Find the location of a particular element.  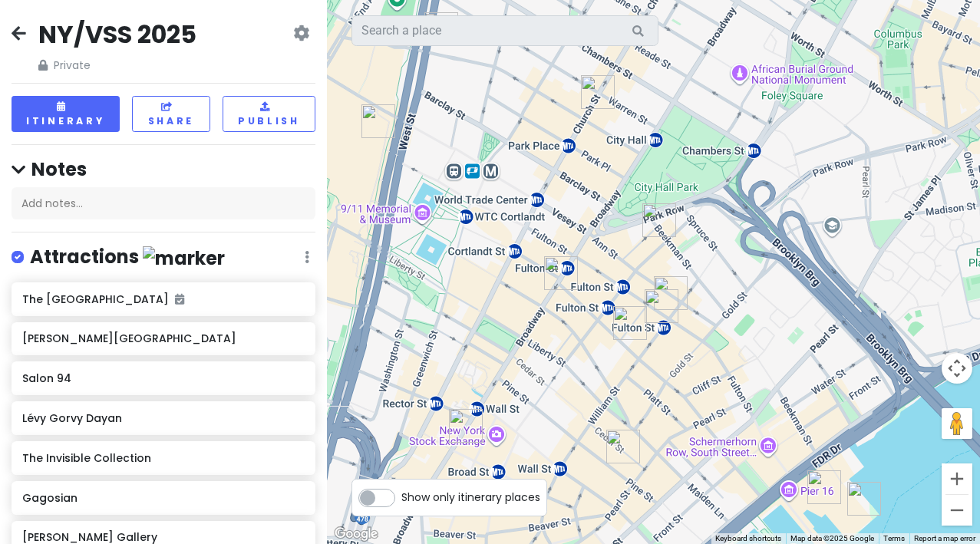

h6: Gagosian is located at coordinates (163, 498).